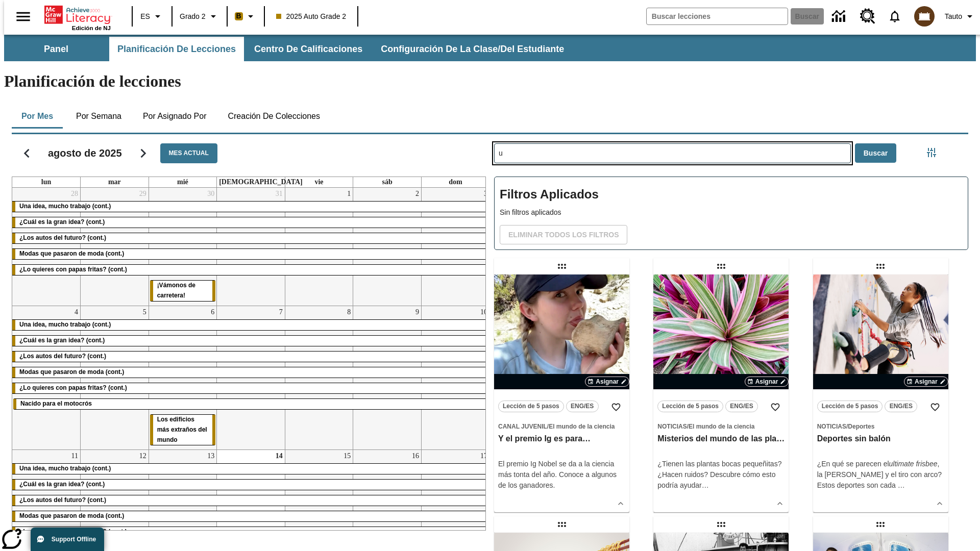 Image resolution: width=980 pixels, height=551 pixels. I want to click on div: ¿Cuál es la gran idea? (cont.), so click(250, 222).